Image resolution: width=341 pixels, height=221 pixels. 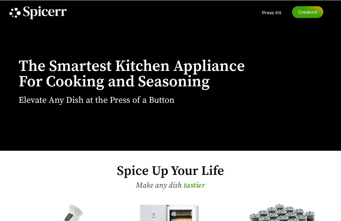 What do you see at coordinates (308, 12) in the screenshot?
I see `span: Creators` at bounding box center [308, 12].